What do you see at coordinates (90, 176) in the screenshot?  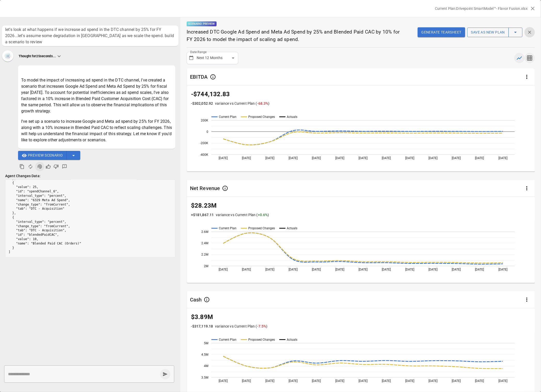 I see `p: Agent Changes Data:` at bounding box center [90, 176].